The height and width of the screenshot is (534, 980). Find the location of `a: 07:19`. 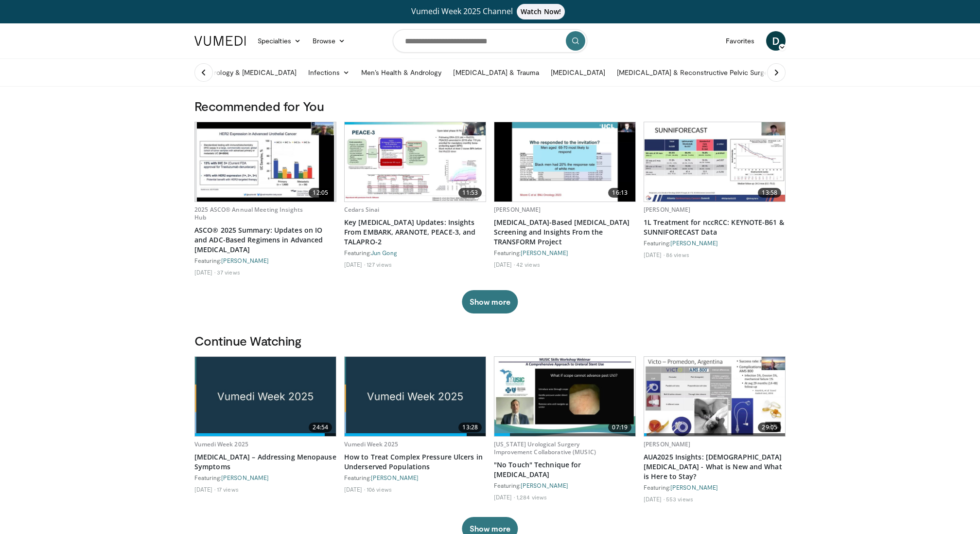

a: 07:19 is located at coordinates (565, 396).